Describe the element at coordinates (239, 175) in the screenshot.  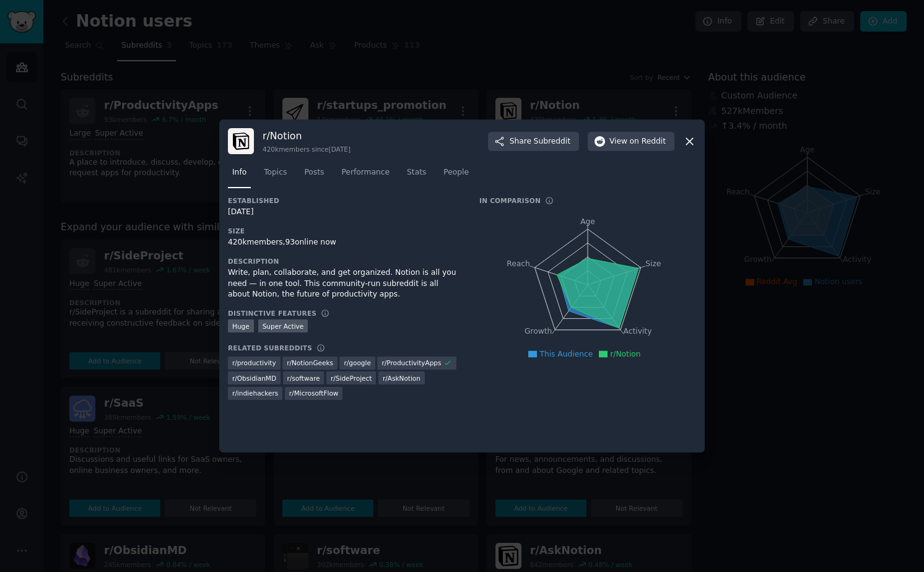
I see `a: Info` at that location.